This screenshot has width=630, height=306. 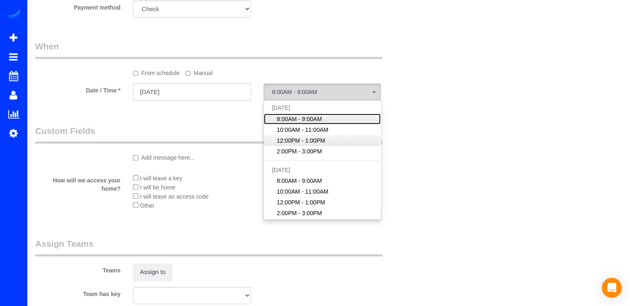 I want to click on input: MM/DD/YYYY, so click(x=192, y=92).